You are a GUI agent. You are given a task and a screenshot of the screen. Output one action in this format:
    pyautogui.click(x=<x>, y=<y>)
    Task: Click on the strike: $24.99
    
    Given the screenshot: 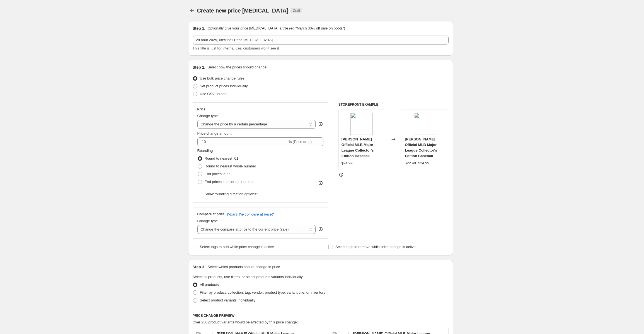 What is the action you would take?
    pyautogui.click(x=423, y=163)
    